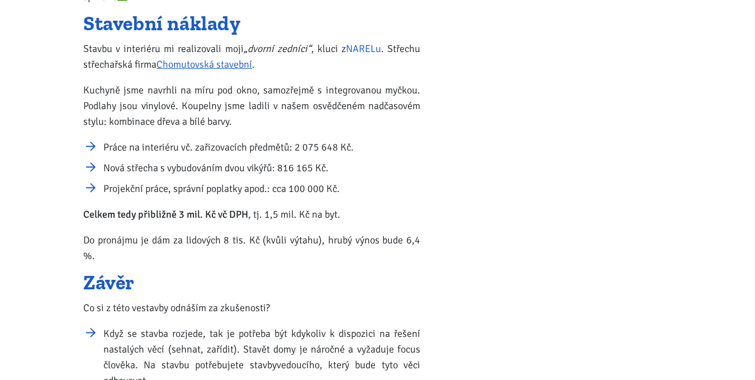 This screenshot has height=380, width=755. What do you see at coordinates (262, 188) in the screenshot?
I see `li: Projekční práce, správní poplatky apod.: cca 100 000 Kč.` at bounding box center [262, 188].